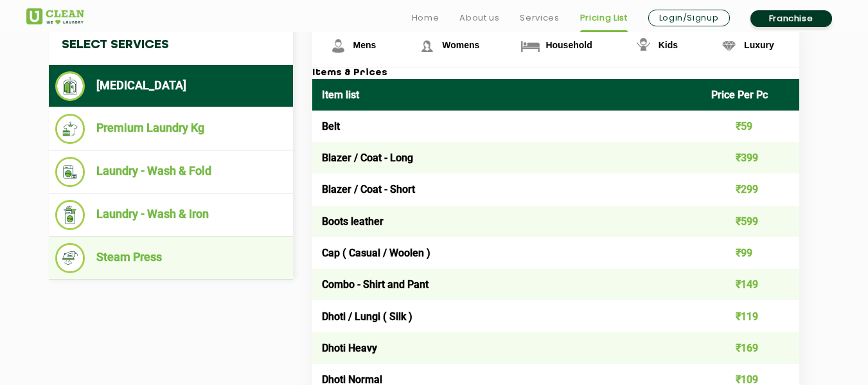 The width and height of the screenshot is (868, 385). Describe the element at coordinates (750, 158) in the screenshot. I see `td: ₹399` at that location.